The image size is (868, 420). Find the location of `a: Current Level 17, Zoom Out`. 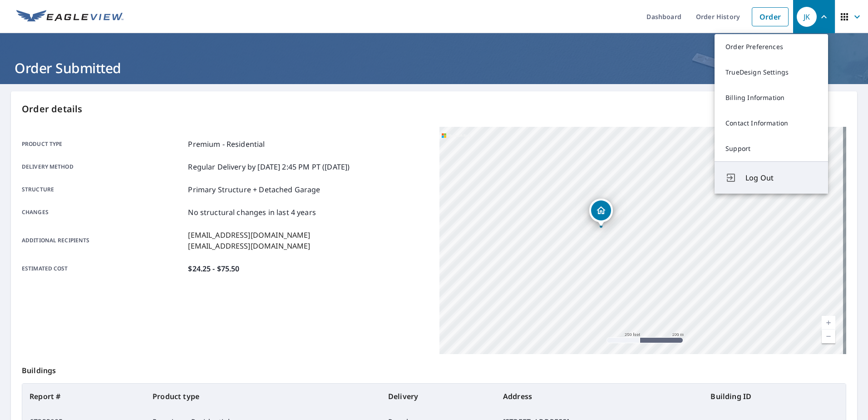

a: Current Level 17, Zoom Out is located at coordinates (829, 336).